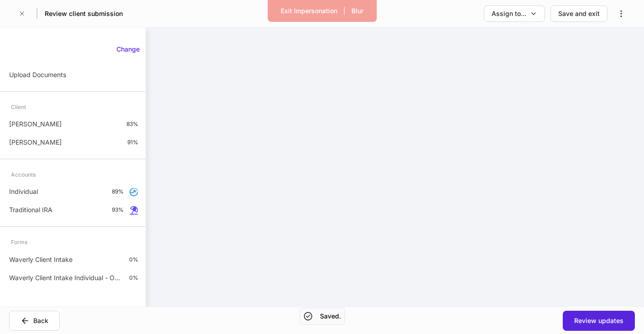 This screenshot has width=644, height=334. What do you see at coordinates (128, 49) in the screenshot?
I see `button: Change` at bounding box center [128, 49].